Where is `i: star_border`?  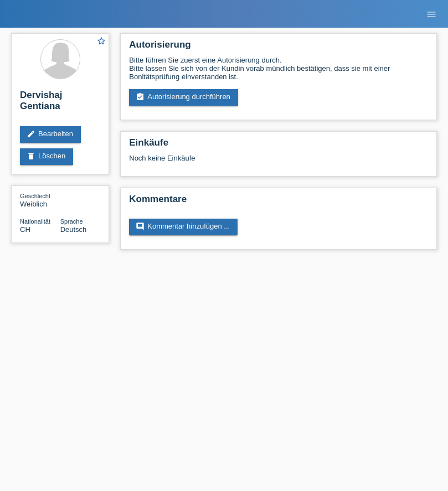 i: star_border is located at coordinates (101, 41).